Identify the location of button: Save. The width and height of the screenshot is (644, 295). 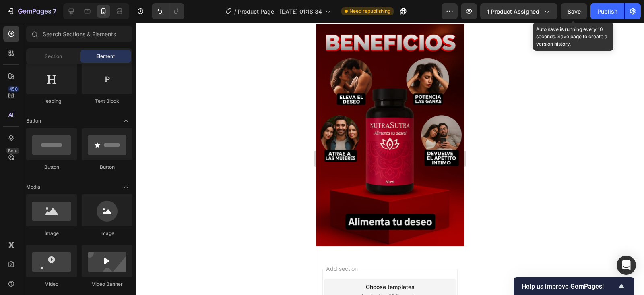
(574, 11).